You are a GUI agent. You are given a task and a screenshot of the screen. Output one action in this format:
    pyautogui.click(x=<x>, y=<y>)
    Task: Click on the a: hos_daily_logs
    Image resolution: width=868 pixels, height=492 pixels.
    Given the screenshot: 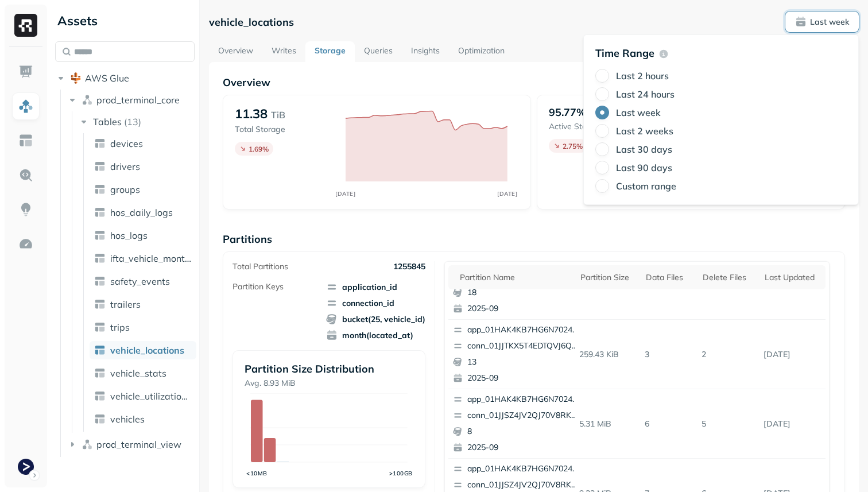 What is the action you would take?
    pyautogui.click(x=143, y=212)
    